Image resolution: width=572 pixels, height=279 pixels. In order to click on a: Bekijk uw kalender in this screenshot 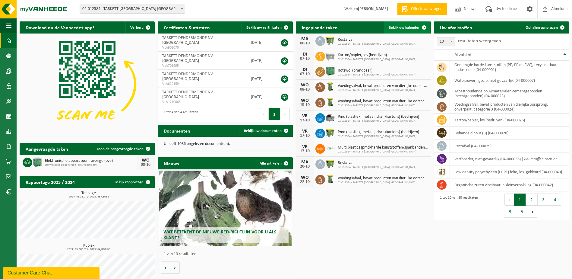, I will do `click(407, 27)`.